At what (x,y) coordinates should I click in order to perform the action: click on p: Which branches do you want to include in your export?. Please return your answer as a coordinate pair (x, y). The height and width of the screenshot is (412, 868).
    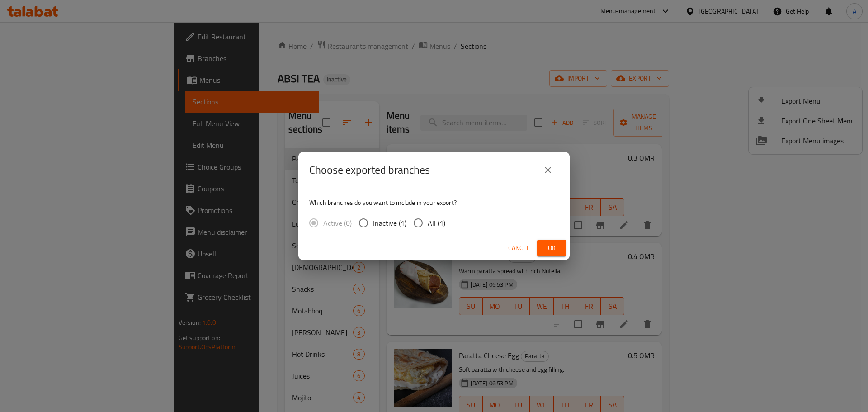
    Looking at the image, I should click on (434, 202).